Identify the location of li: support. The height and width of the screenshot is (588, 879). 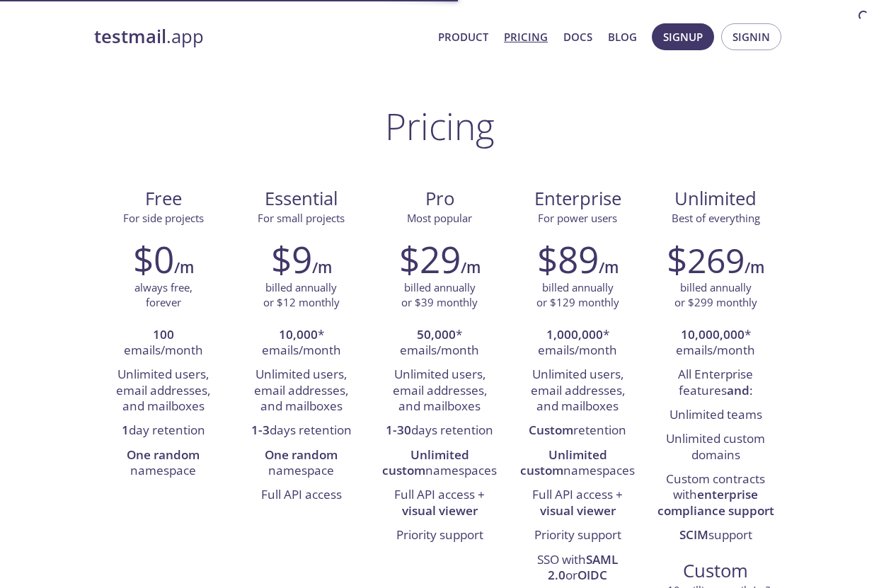
(716, 536).